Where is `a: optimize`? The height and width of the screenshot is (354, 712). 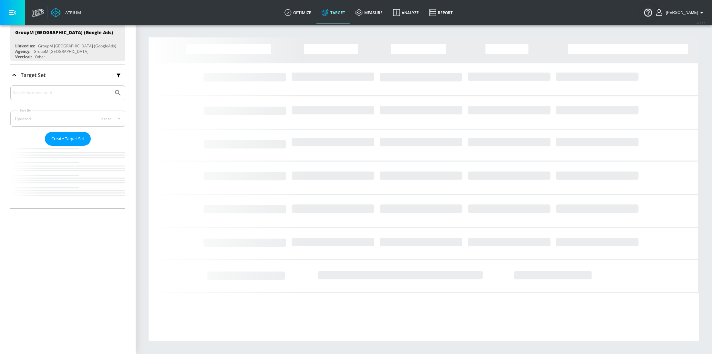
a: optimize is located at coordinates (298, 13).